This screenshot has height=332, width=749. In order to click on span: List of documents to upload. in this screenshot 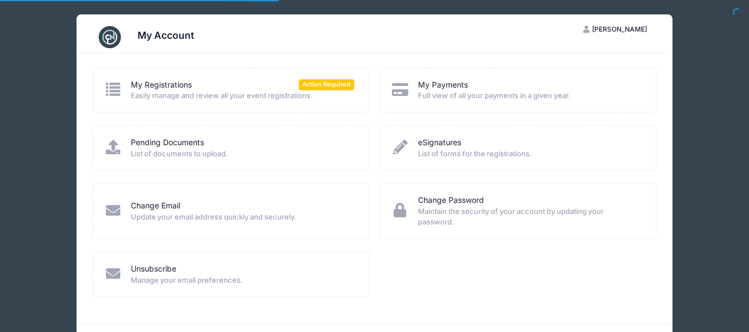, I will do `click(242, 154)`.